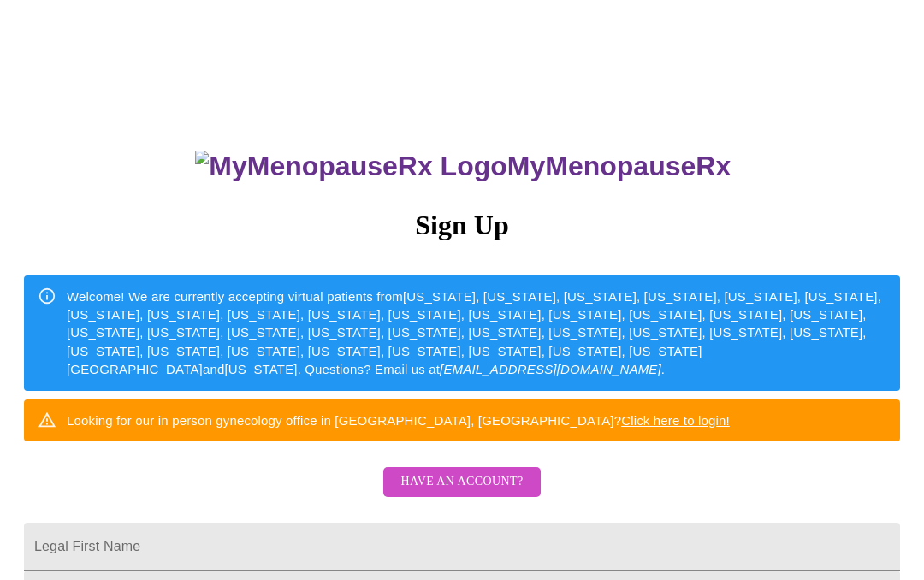 Image resolution: width=924 pixels, height=580 pixels. Describe the element at coordinates (462, 225) in the screenshot. I see `h3: Sign Up` at that location.